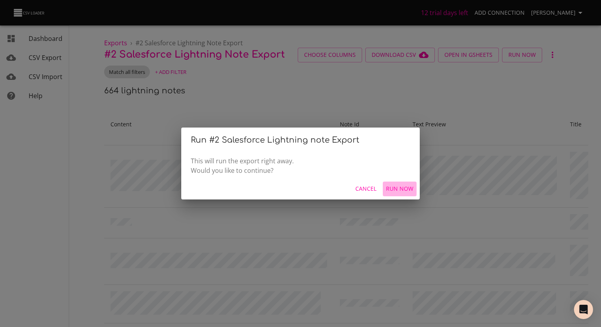  I want to click on p: This will run the export right away. Would you like to continue?, so click(300, 166).